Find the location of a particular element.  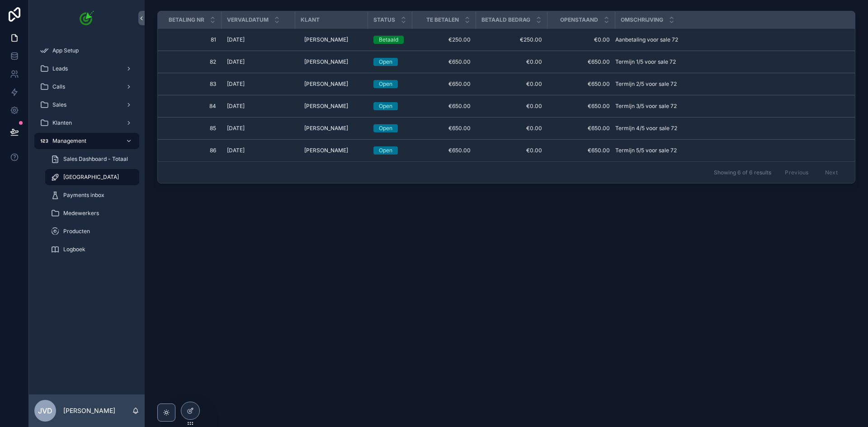

span: Calls is located at coordinates (59, 87).